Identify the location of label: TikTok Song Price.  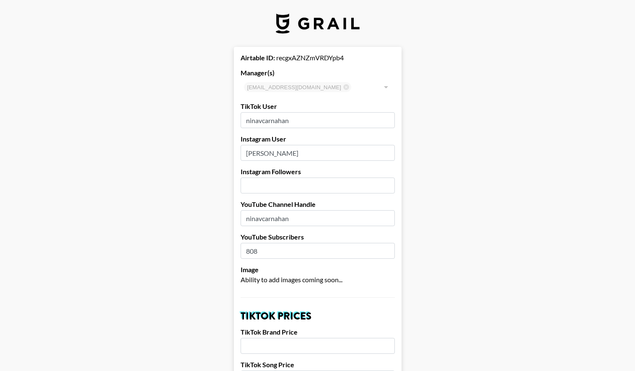
(318, 365).